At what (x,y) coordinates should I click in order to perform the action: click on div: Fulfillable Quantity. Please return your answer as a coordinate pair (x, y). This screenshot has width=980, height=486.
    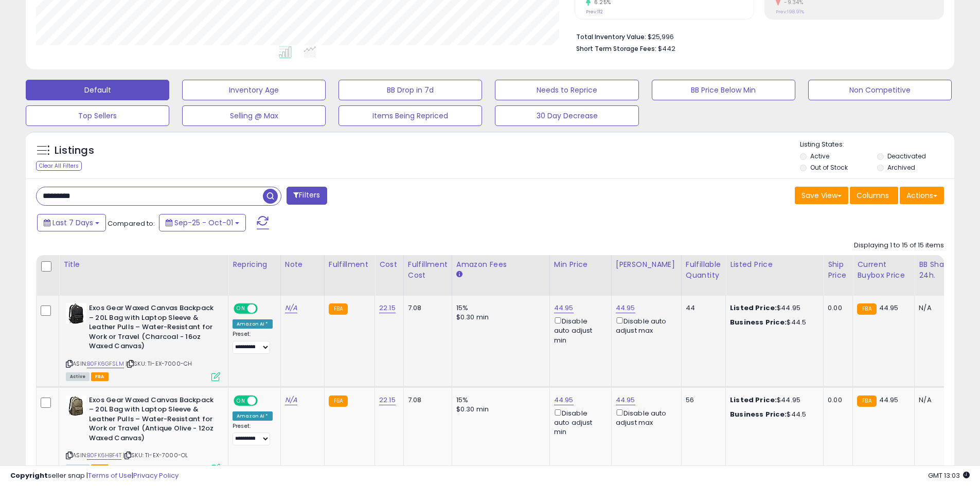
    Looking at the image, I should click on (703, 270).